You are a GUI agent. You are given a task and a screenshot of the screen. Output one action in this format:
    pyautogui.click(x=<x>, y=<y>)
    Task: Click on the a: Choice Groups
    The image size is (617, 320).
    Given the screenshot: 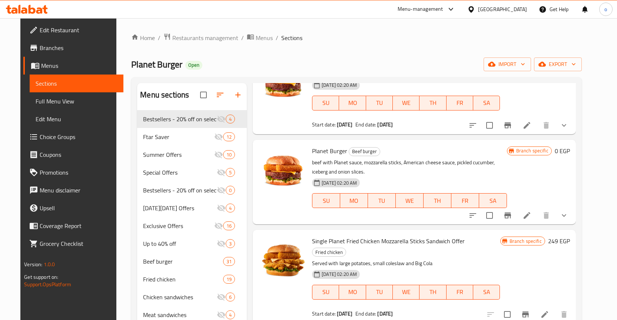 What is the action you would take?
    pyautogui.click(x=73, y=137)
    